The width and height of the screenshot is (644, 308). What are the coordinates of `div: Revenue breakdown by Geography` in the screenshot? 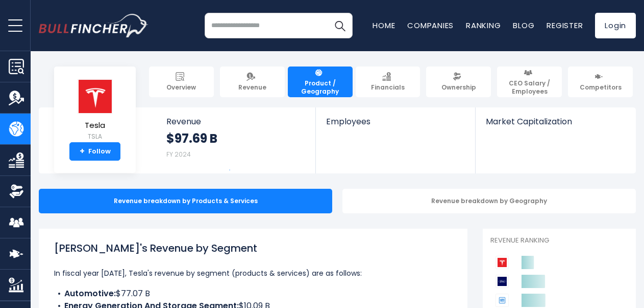 It's located at (489, 201).